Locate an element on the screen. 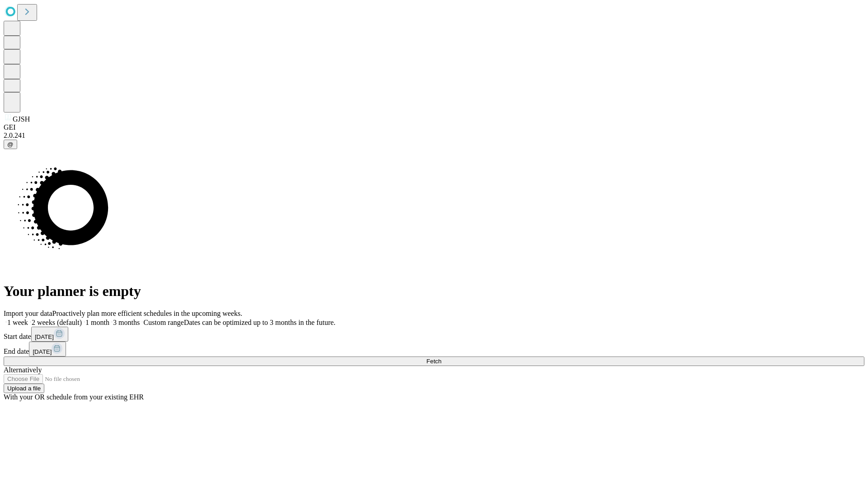 The height and width of the screenshot is (488, 868). span: 3 months is located at coordinates (126, 322).